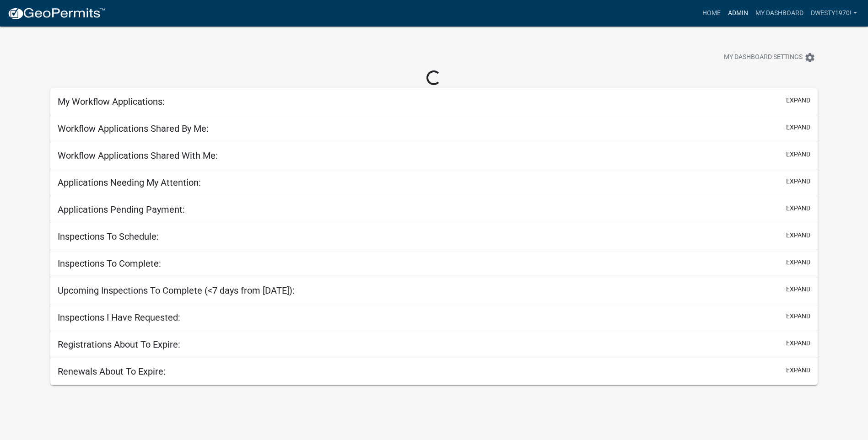 The width and height of the screenshot is (868, 440). What do you see at coordinates (119, 318) in the screenshot?
I see `h5: Inspections I Have Requested:` at bounding box center [119, 318].